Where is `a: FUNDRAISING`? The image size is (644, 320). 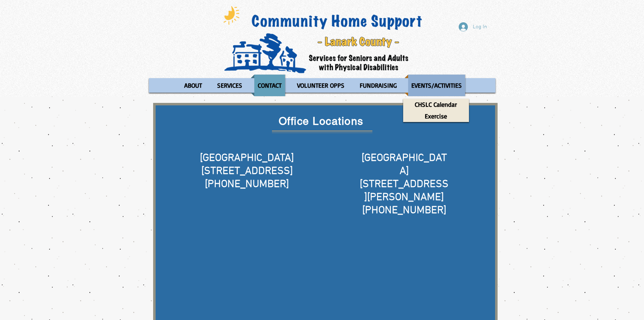 a: FUNDRAISING is located at coordinates (378, 85).